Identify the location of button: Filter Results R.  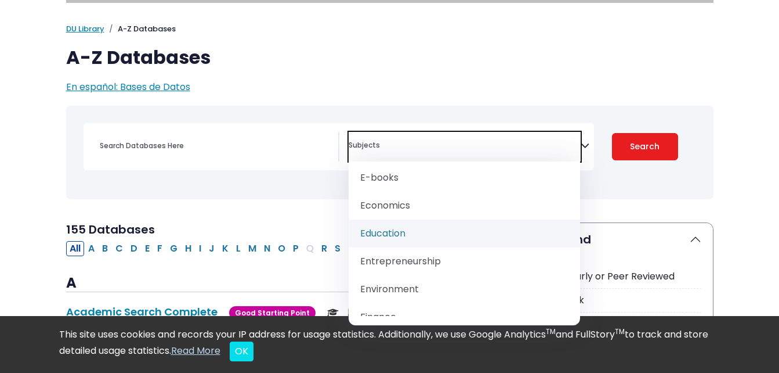
(324, 248).